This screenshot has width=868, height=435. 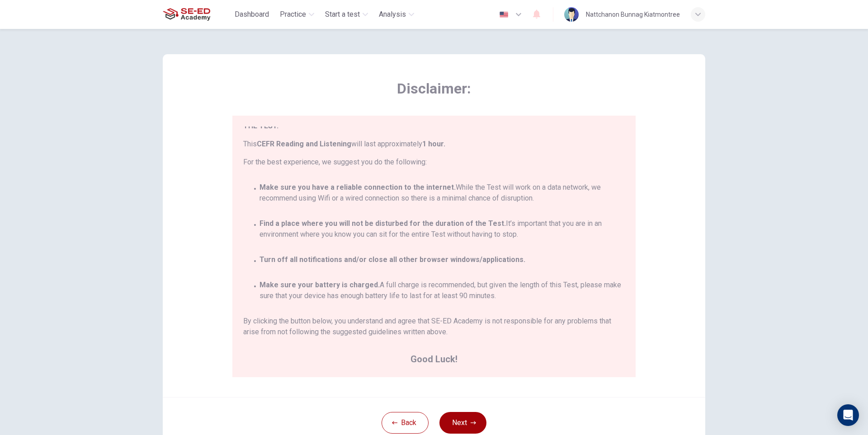 I want to click on span: By clicking the button below, you understand and agree that SE-ED Academy is not responsible for ..., so click(x=434, y=326).